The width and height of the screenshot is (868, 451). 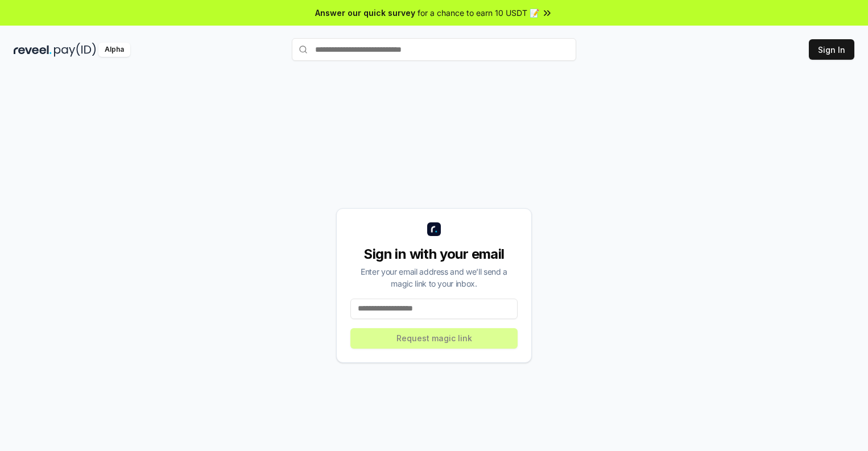 What do you see at coordinates (832, 49) in the screenshot?
I see `button: Sign In` at bounding box center [832, 49].